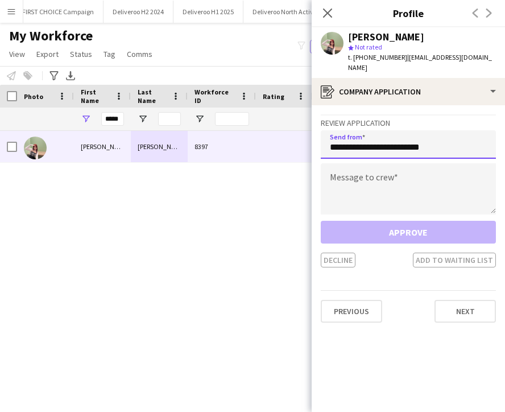 This screenshot has width=505, height=412. Describe the element at coordinates (35, 148) in the screenshot. I see `img: Kathy Leung` at that location.